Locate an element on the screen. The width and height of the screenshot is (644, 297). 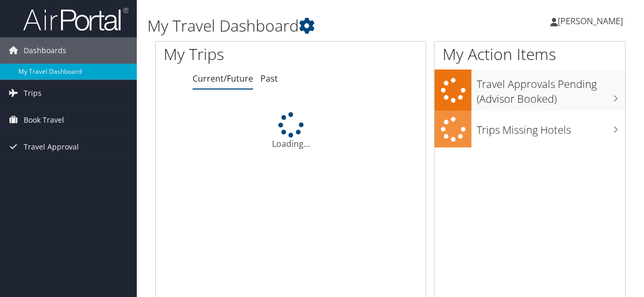
a: Past is located at coordinates (269, 78).